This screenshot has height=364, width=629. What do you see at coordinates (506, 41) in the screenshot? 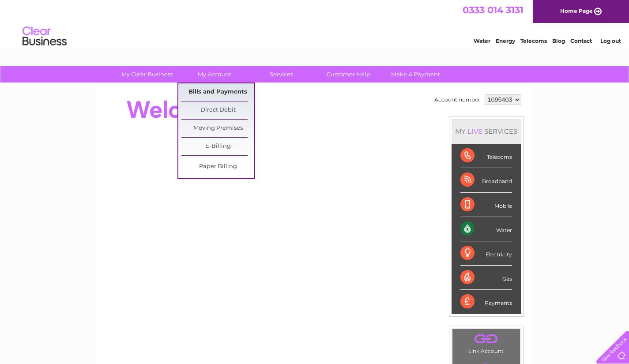
I see `a: Energy` at bounding box center [506, 41].